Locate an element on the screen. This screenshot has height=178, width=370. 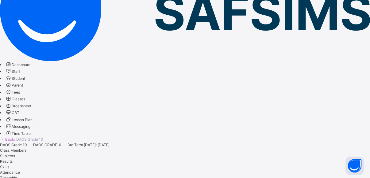
span: DAOS GRADE10 is located at coordinates (47, 145).